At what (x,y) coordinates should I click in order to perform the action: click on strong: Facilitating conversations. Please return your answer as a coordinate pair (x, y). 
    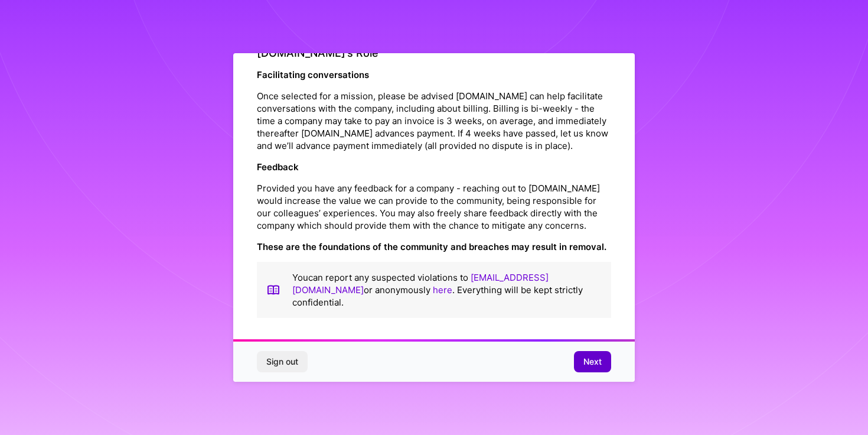
    Looking at the image, I should click on (313, 75).